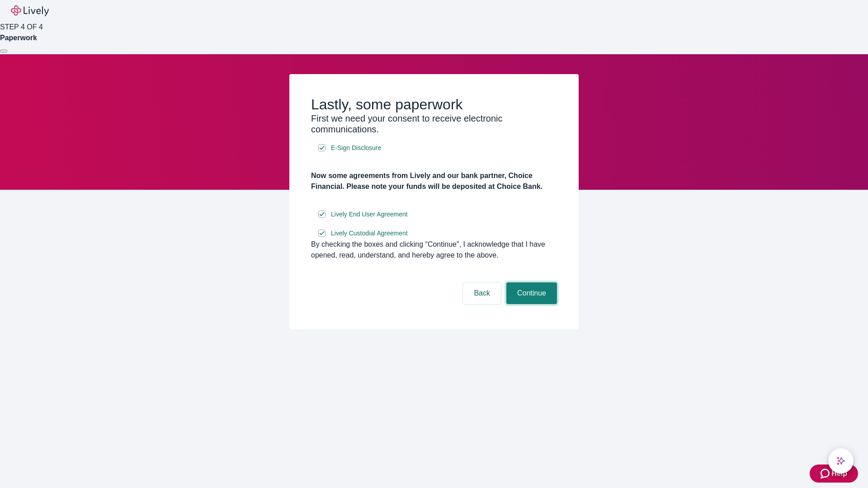  What do you see at coordinates (833, 474) in the screenshot?
I see `button: Zendesk support iconHelp` at bounding box center [833, 474].